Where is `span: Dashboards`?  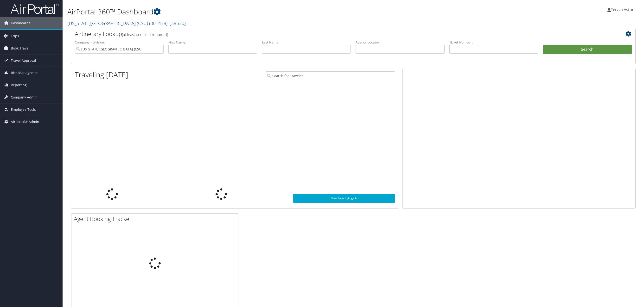
span: Dashboards is located at coordinates (21, 23).